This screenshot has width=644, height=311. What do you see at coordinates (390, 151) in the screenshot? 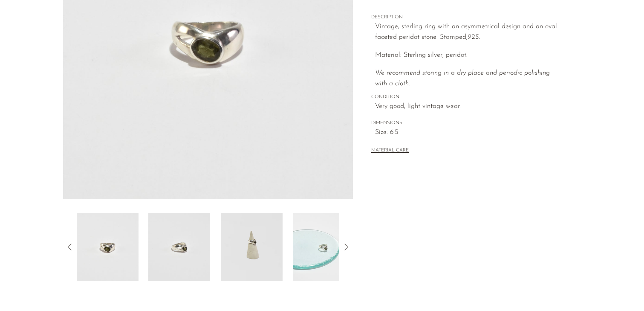
I see `button: MATERIAL CARE` at bounding box center [390, 151].